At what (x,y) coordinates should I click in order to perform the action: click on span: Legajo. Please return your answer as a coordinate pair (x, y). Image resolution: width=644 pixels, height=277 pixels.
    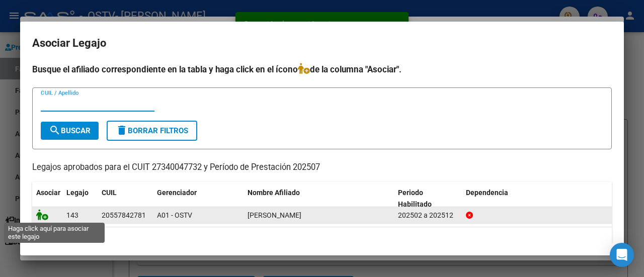
    Looking at the image, I should click on (78, 193).